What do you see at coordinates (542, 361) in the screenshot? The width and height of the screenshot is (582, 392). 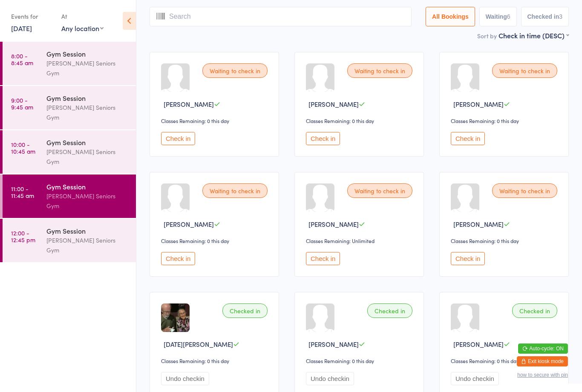 I see `button: Exit kiosk mode` at bounding box center [542, 361].